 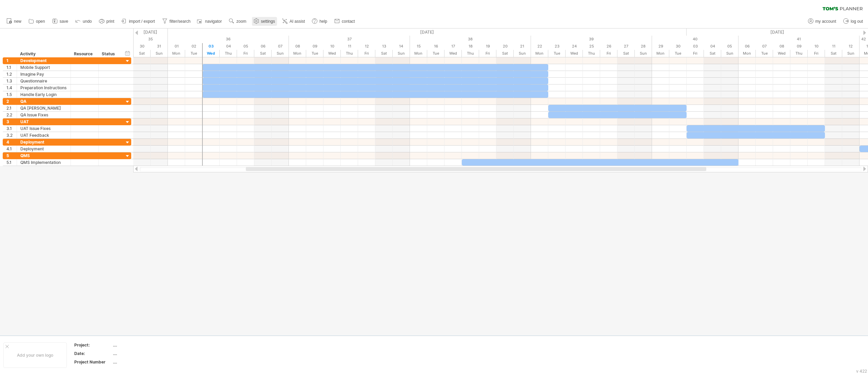 I want to click on div: Mobile Support, so click(x=44, y=67).